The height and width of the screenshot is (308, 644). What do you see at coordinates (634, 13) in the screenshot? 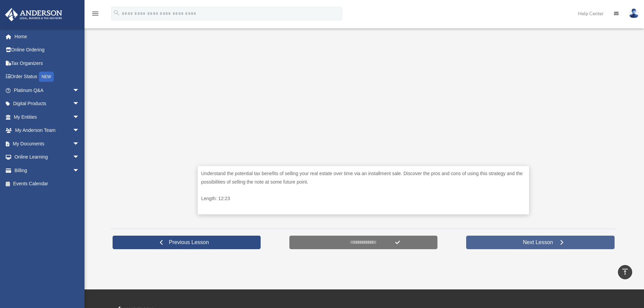
I see `img: User Pic` at bounding box center [634, 13].